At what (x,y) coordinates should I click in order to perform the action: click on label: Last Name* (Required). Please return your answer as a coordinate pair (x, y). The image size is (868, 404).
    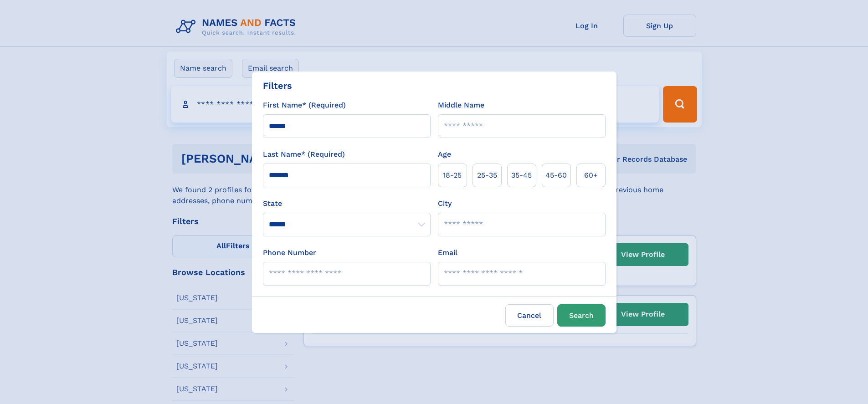
    Looking at the image, I should click on (304, 154).